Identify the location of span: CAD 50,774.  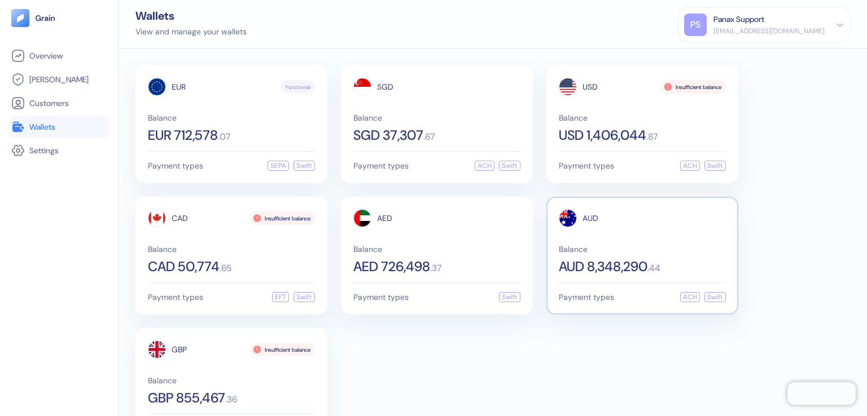
(183, 267).